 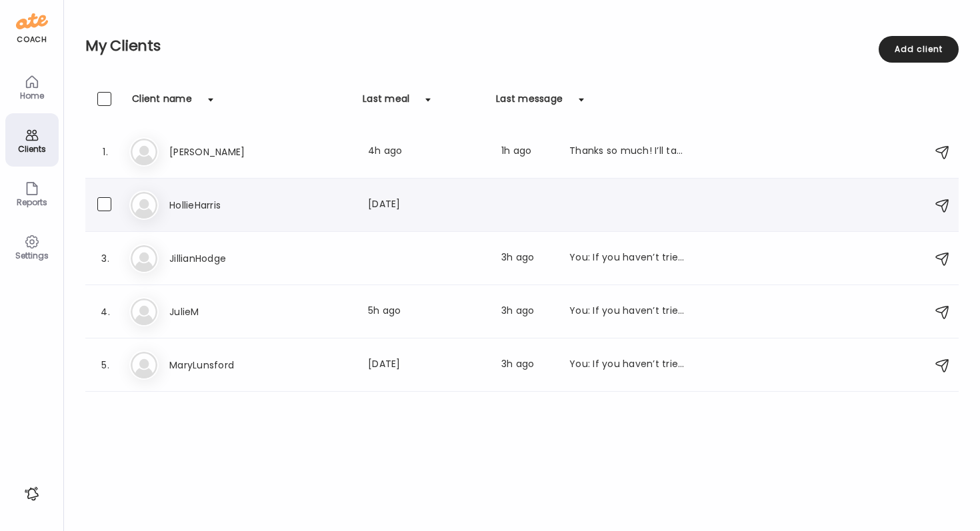 What do you see at coordinates (228, 205) in the screenshot?
I see `h3: HollieHarris` at bounding box center [228, 205].